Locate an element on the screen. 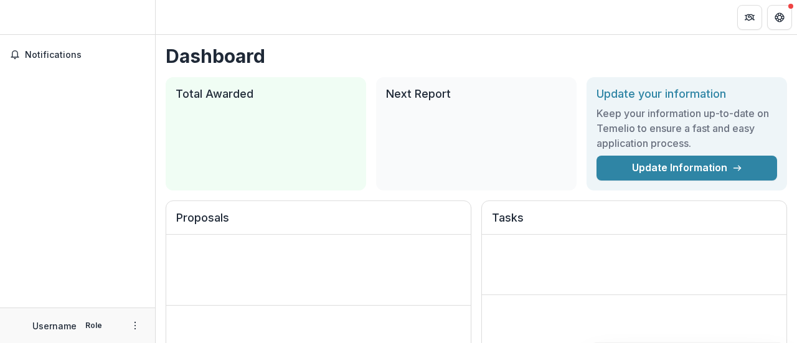 Image resolution: width=797 pixels, height=343 pixels. button: Get Help is located at coordinates (779, 17).